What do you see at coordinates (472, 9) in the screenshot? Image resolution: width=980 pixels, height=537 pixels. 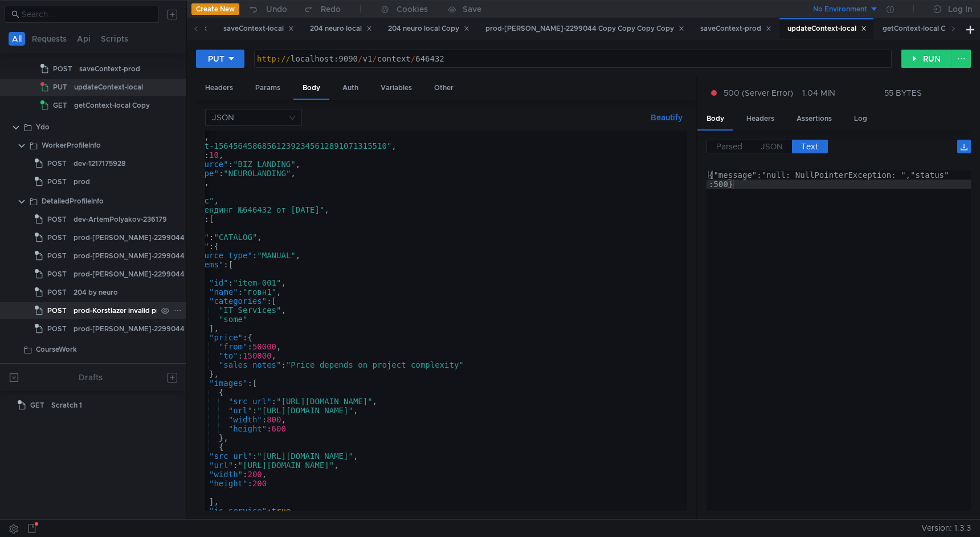 I see `div: Save` at bounding box center [472, 9].